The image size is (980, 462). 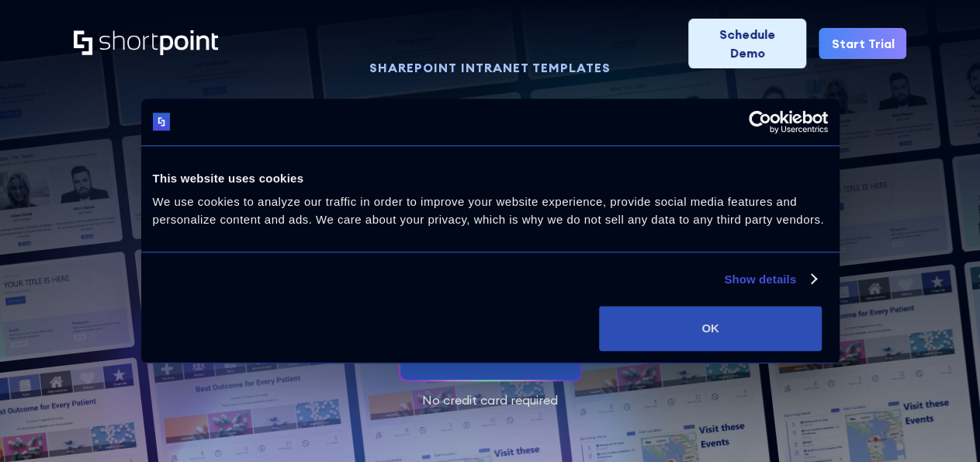 What do you see at coordinates (710, 328) in the screenshot?
I see `button: OK` at bounding box center [710, 328].